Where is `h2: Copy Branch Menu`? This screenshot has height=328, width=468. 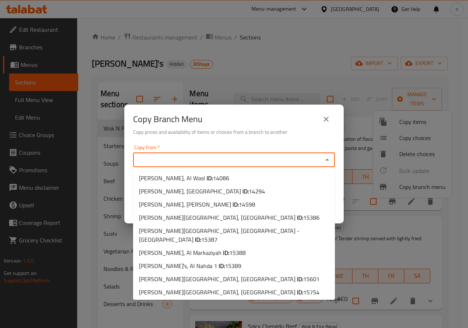
h2: Copy Branch Menu is located at coordinates (168, 119).